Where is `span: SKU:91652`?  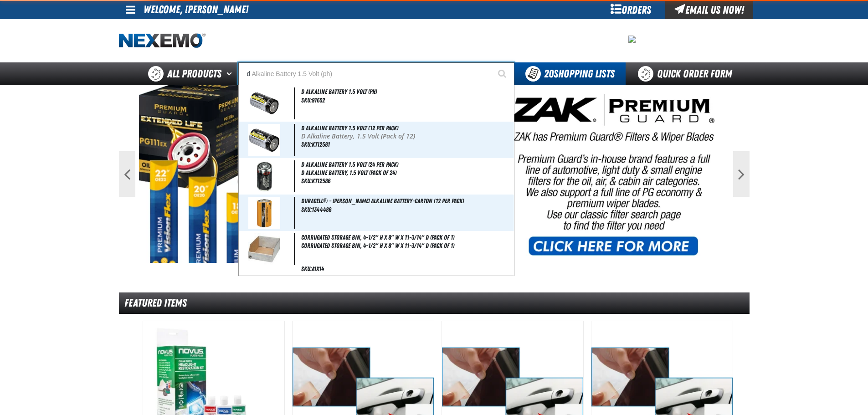 span: SKU:91652 is located at coordinates (313, 100).